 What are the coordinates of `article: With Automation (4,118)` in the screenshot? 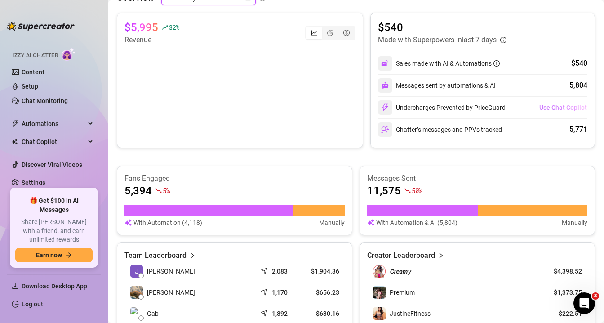 It's located at (168, 223).